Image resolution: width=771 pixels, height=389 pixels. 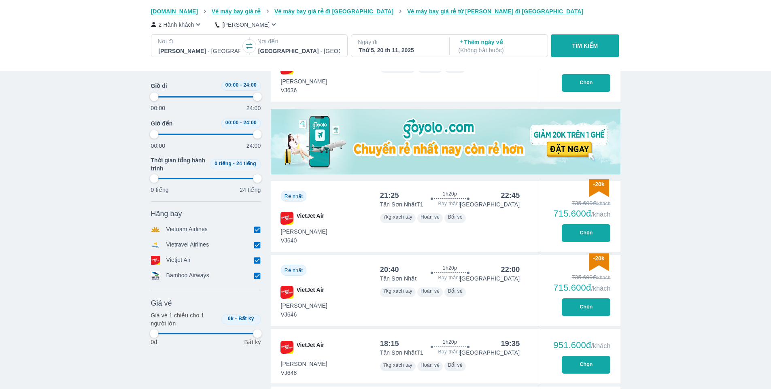 I want to click on button: 2 Hành khách, so click(x=177, y=24).